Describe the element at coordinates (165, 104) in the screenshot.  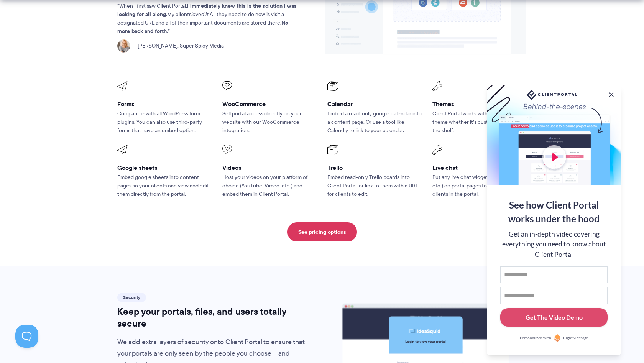
I see `h3: Forms` at that location.